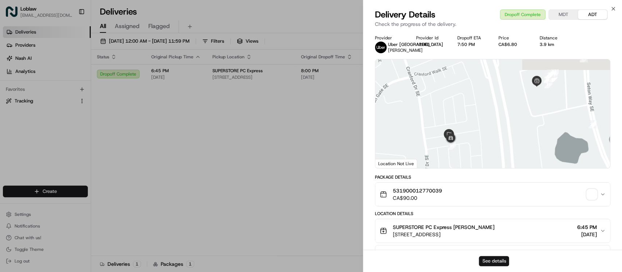 This screenshot has height=272, width=622. Describe the element at coordinates (75, 116) in the screenshot. I see `span: 6:51 PM` at that location.